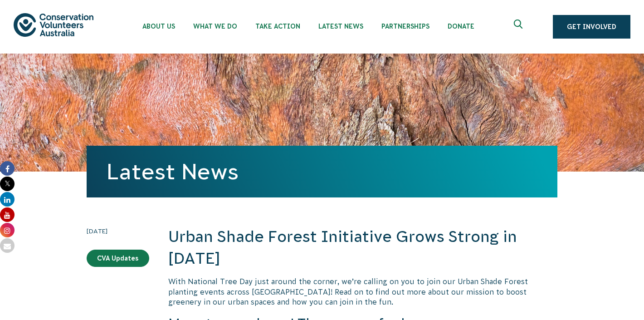 Image resolution: width=644 pixels, height=320 pixels. What do you see at coordinates (519, 27) in the screenshot?
I see `button: 展开搜索框 Close search box` at bounding box center [519, 27].